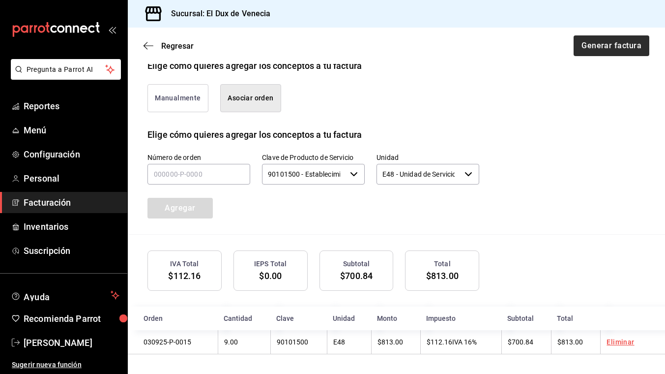 The image size is (665, 374). Describe the element at coordinates (66, 69) in the screenshot. I see `span: Pregunta a Parrot AI` at that location.